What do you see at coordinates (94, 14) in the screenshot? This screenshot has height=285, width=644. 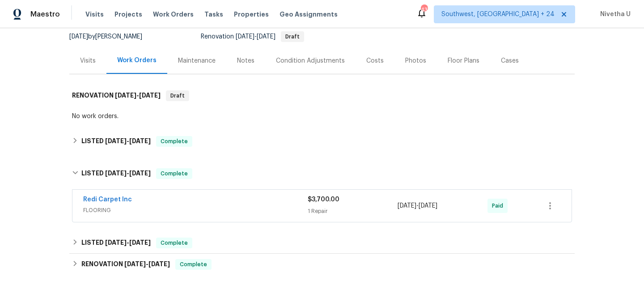 I see `span: Visits` at bounding box center [94, 14].